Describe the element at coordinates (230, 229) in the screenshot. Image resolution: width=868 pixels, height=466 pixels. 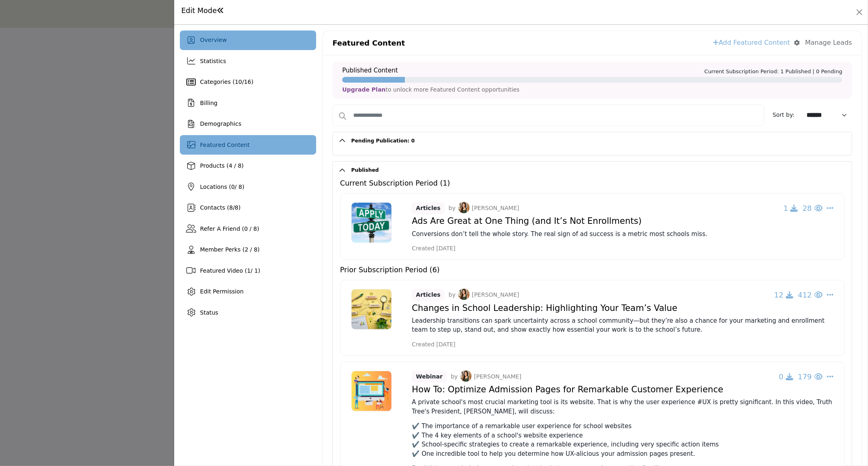
I see `span: Refer A Friend (0 / 8)` at that location.